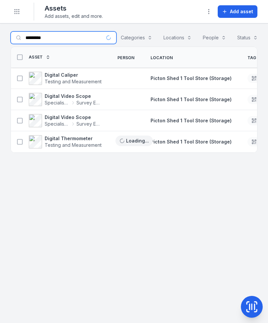  Describe the element at coordinates (36, 57) in the screenshot. I see `span: Asset` at that location.